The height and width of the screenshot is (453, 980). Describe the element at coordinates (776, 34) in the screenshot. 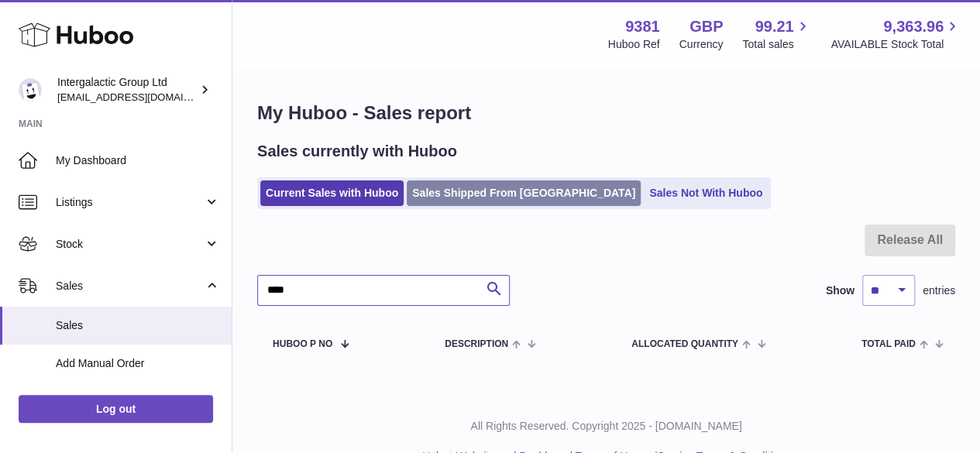

I see `a: 99.21 Total sales` at that location.